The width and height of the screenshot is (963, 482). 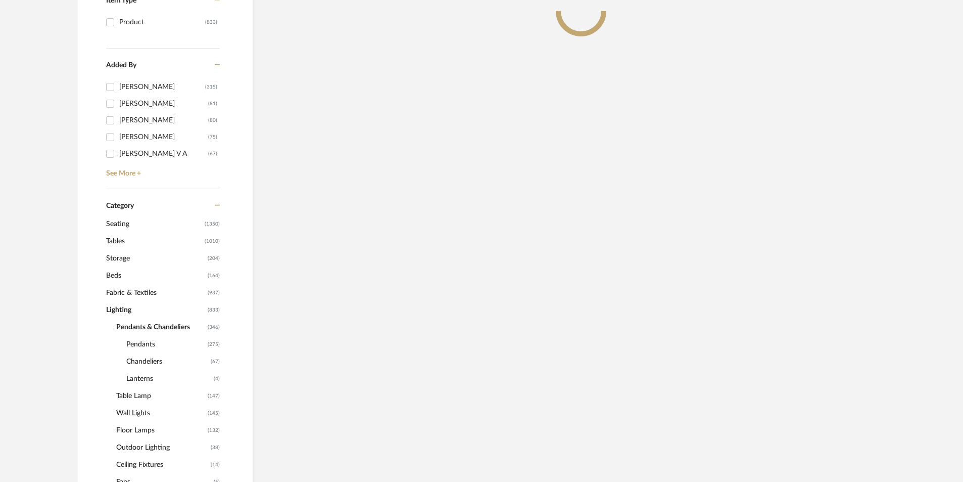 I want to click on div: (81), so click(x=213, y=104).